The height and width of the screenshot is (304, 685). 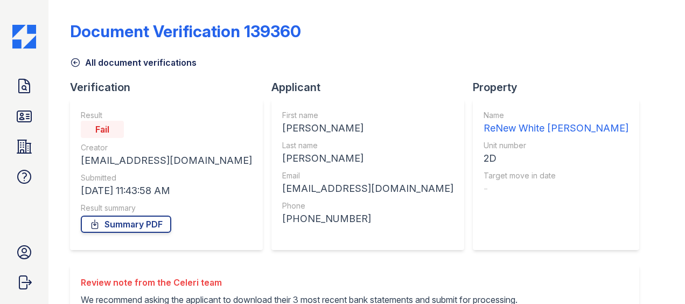 What do you see at coordinates (368, 206) in the screenshot?
I see `div: Phone` at bounding box center [368, 206].